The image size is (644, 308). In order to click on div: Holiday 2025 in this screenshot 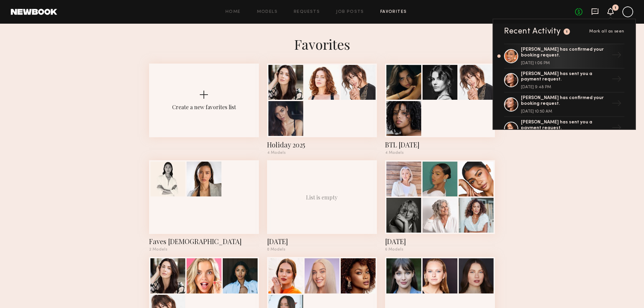, I will do `click(322, 145)`.